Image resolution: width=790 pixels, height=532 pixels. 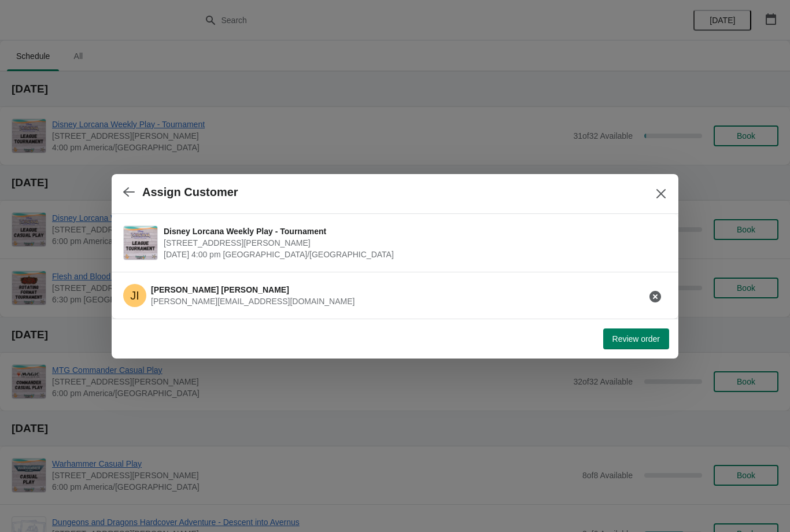 I want to click on img: Disney Lorcana Weekly Play - Tournament | 2040 Louetta Rd Ste I Spring, TX 77388 | September 7 | ..., so click(x=141, y=243).